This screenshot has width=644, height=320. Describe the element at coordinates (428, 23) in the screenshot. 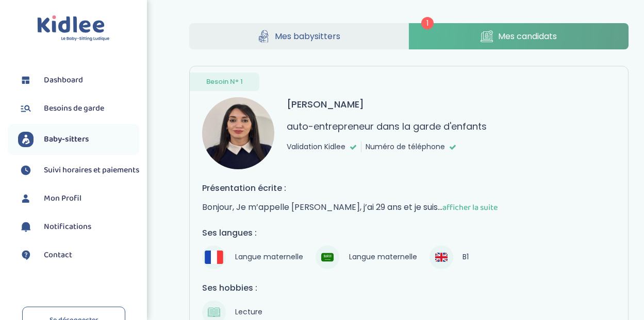

I see `span: 1` at that location.